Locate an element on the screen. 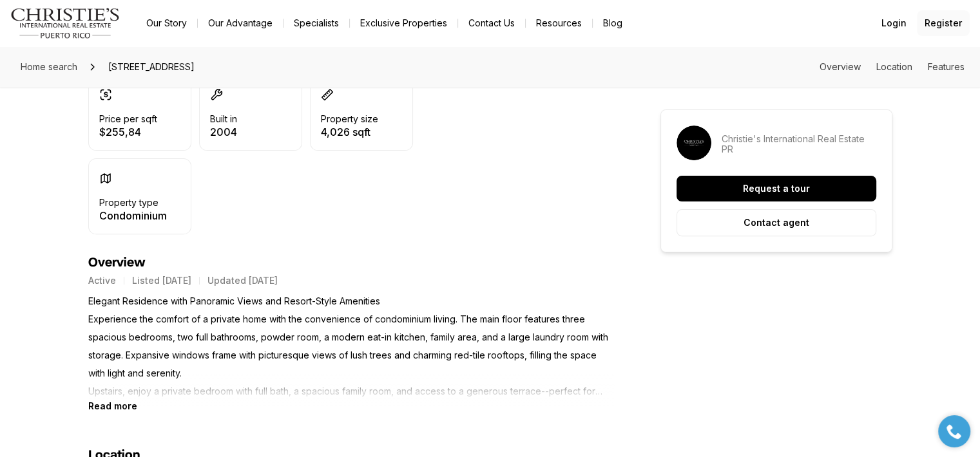 This screenshot has height=457, width=980. a: Our Story is located at coordinates (166, 23).